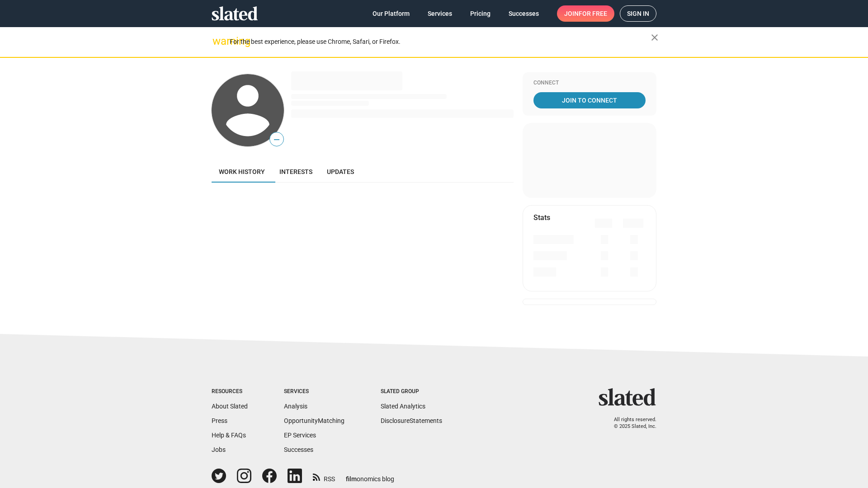 The width and height of the screenshot is (868, 488). What do you see at coordinates (391, 13) in the screenshot?
I see `a: Our Platform` at bounding box center [391, 13].